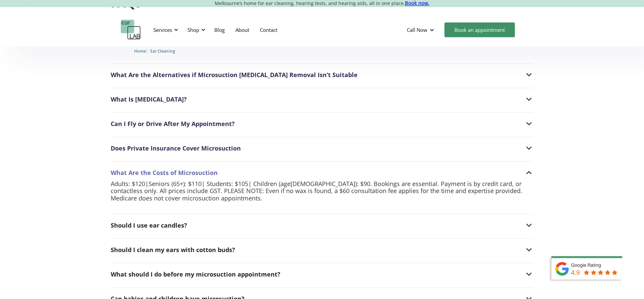 The height and width of the screenshot is (299, 644). I want to click on img: What Is Earwax?, so click(529, 99).